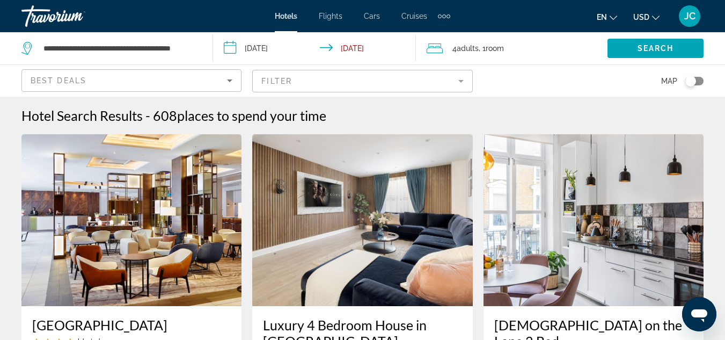 Image resolution: width=725 pixels, height=340 pixels. What do you see at coordinates (362, 81) in the screenshot?
I see `button: Filter` at bounding box center [362, 81].